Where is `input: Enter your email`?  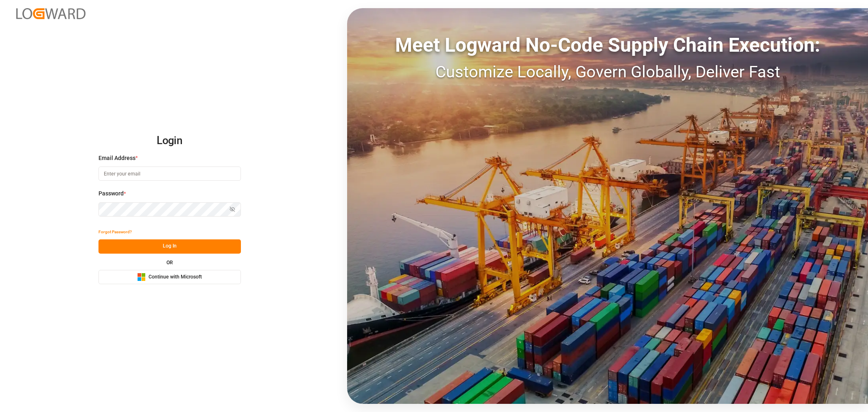 input: Enter your email is located at coordinates (170, 173).